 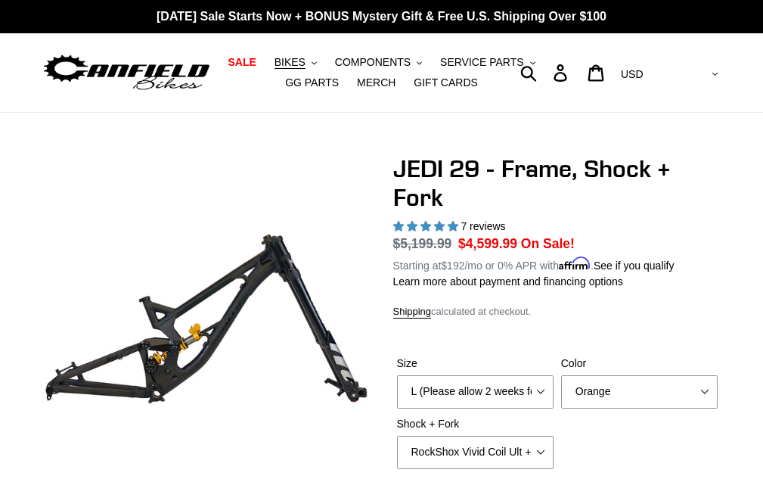 What do you see at coordinates (290, 62) in the screenshot?
I see `span: BIKES` at bounding box center [290, 62].